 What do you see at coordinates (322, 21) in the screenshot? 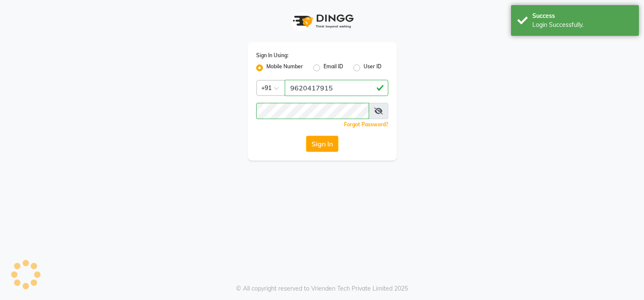
I see `img: logo1.svg` at bounding box center [322, 21].